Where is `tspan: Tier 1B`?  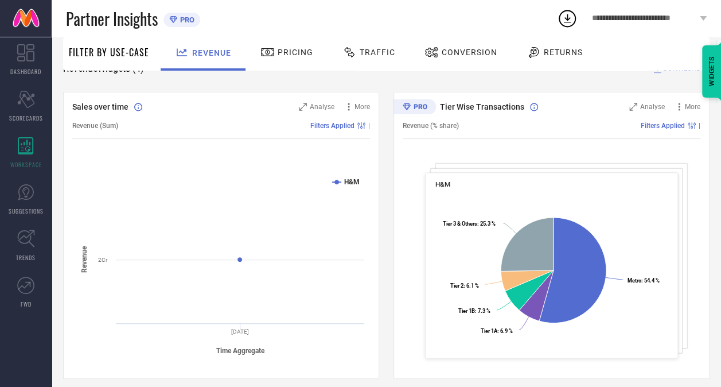 tspan: Tier 1B is located at coordinates (466, 310).